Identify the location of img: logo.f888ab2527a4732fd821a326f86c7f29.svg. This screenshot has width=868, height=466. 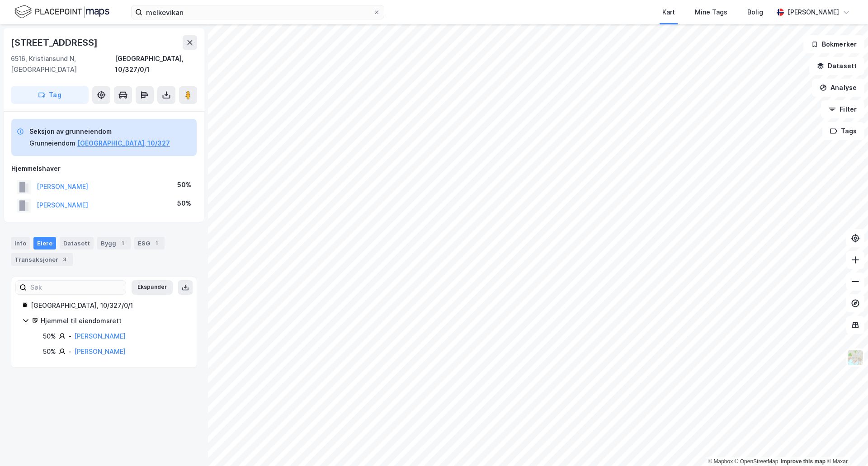
(62, 12).